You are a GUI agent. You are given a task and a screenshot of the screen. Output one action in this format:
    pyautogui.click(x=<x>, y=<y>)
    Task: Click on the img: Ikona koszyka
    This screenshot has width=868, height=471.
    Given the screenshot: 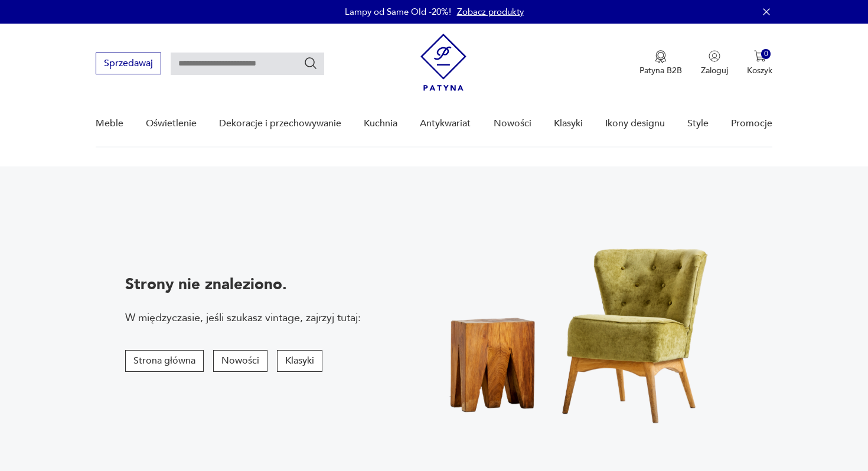 What is the action you would take?
    pyautogui.click(x=760, y=56)
    